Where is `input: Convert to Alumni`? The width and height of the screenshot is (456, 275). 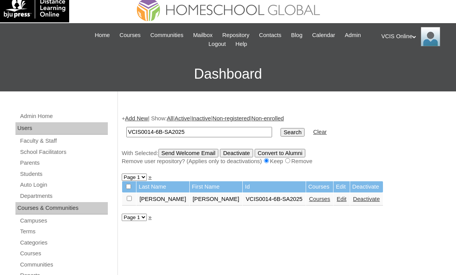
input: Convert to Alumni is located at coordinates (280, 153).